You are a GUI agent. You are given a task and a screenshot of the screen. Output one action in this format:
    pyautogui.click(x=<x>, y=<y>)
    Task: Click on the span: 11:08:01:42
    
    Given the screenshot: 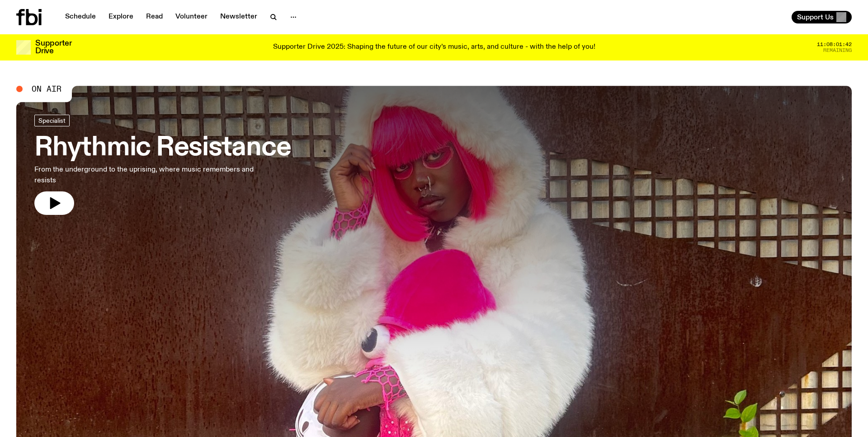 What is the action you would take?
    pyautogui.click(x=834, y=44)
    